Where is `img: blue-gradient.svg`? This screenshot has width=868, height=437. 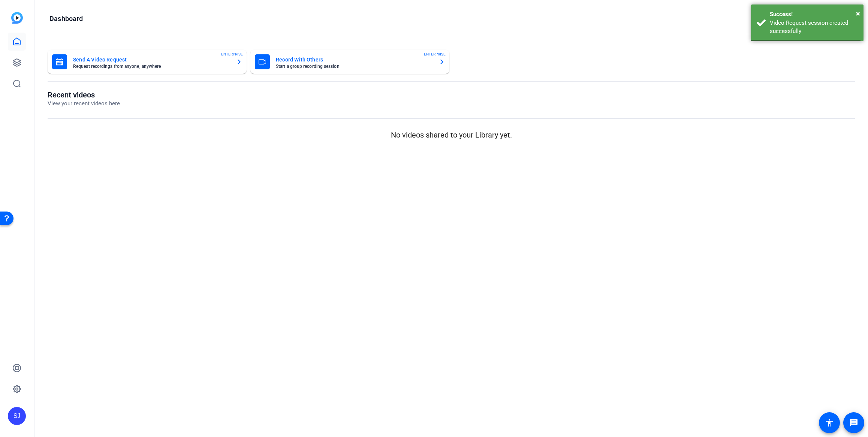 img: blue-gradient.svg is located at coordinates (17, 17).